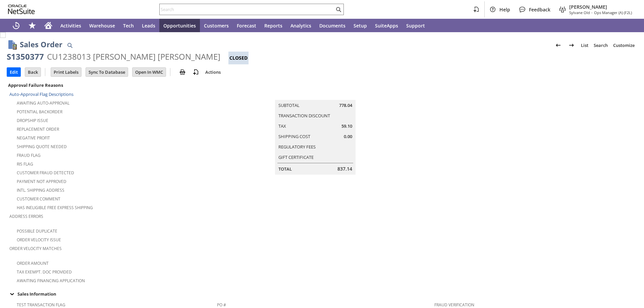 The image size is (644, 308). I want to click on a: Replacement Order, so click(38, 129).